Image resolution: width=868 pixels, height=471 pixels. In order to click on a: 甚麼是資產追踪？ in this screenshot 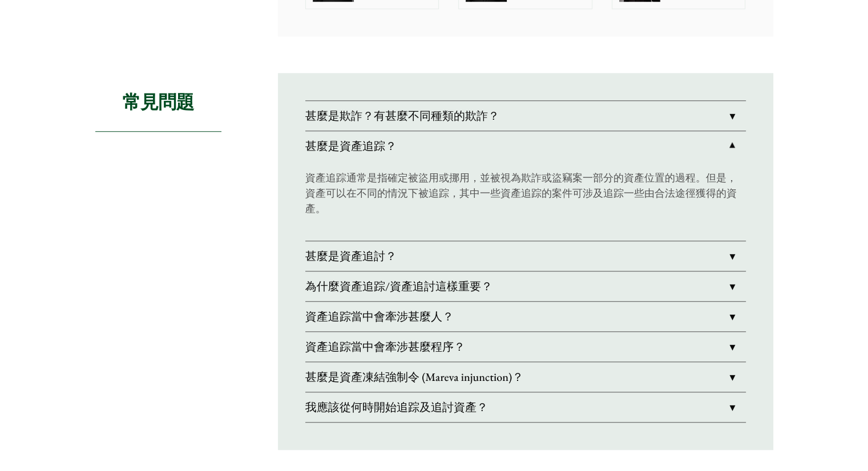, I will do `click(526, 146)`.